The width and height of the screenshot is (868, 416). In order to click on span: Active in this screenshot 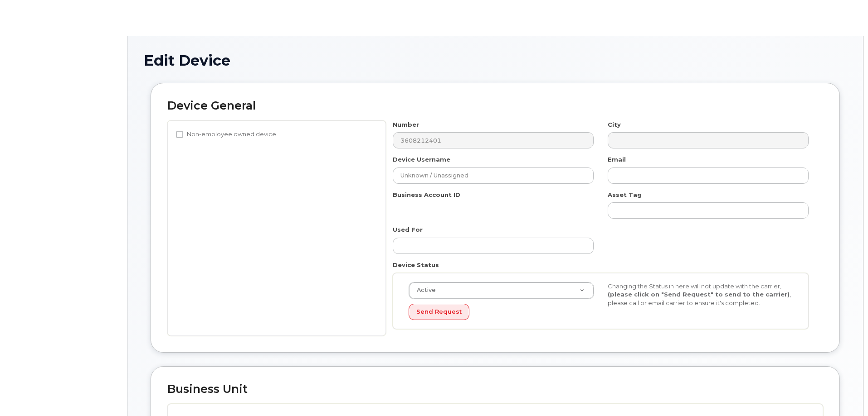, I will do `click(424, 290)`.